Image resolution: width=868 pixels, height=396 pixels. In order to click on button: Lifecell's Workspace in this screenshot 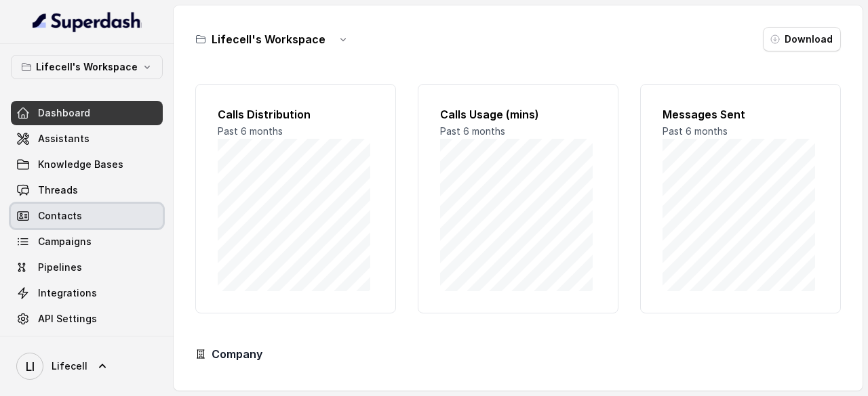, I will do `click(87, 67)`.